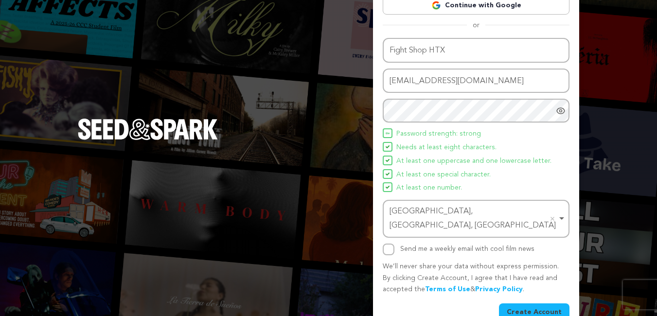 This screenshot has height=316, width=657. What do you see at coordinates (148, 129) in the screenshot?
I see `img: Seed&Spark Logo` at bounding box center [148, 129].